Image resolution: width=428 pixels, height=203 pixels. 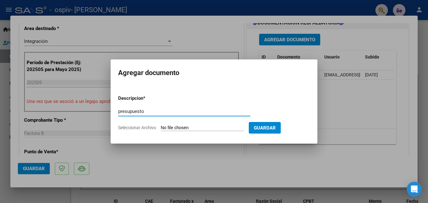 I want to click on p: Descripcion, so click(x=147, y=98).